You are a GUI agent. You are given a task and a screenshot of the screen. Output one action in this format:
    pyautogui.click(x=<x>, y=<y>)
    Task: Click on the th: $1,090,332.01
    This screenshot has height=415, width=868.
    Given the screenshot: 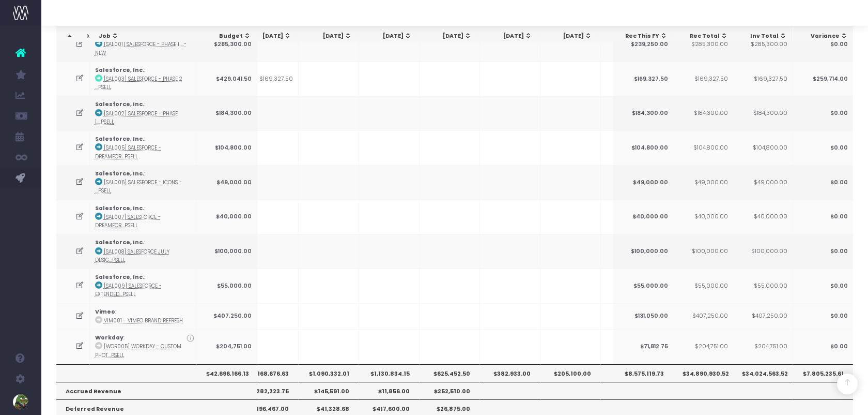 What is the action you would take?
    pyautogui.click(x=329, y=373)
    